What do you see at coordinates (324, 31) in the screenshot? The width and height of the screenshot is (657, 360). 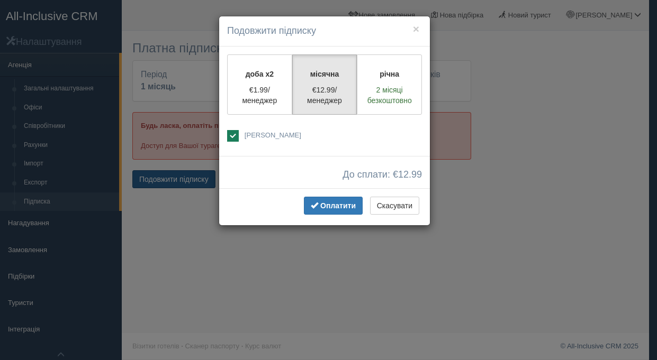 I see `h4: Подовжити підписку` at bounding box center [324, 31].